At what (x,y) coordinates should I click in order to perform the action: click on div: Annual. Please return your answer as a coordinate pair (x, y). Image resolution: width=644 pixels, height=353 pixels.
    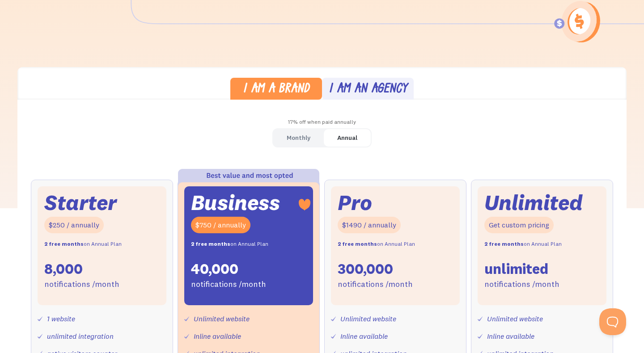
    Looking at the image, I should click on (347, 138).